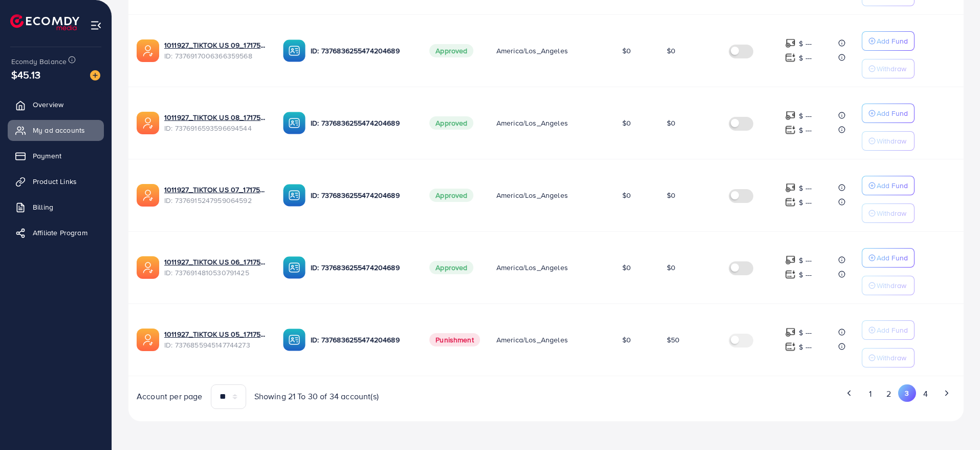 The height and width of the screenshot is (450, 980). I want to click on a: Billing, so click(56, 207).